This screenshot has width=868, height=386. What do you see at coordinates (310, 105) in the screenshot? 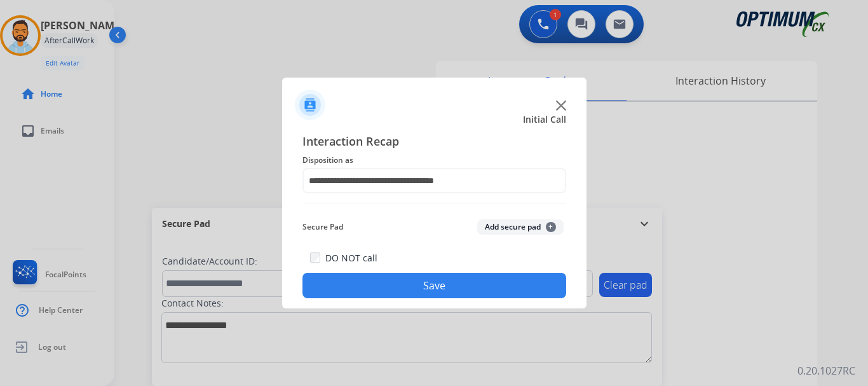
I see `img: contactIcon` at bounding box center [310, 105].